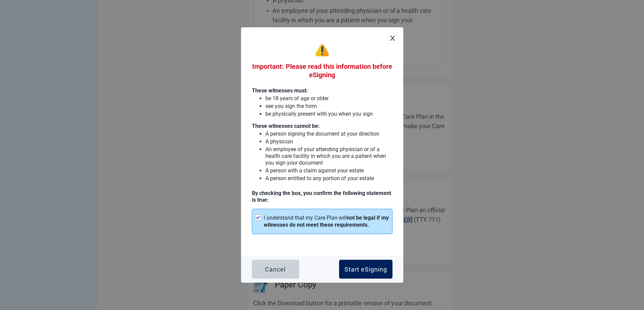  I want to click on p: An employee of your attending physician or of a health care facility in which you are a patient w..., so click(329, 156).